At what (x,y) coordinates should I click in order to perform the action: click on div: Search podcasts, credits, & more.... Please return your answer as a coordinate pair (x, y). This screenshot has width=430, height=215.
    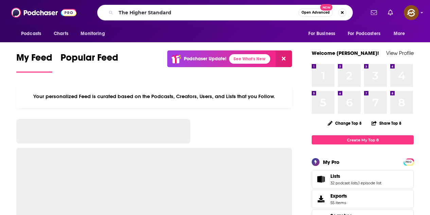
    Looking at the image, I should click on (225, 13).